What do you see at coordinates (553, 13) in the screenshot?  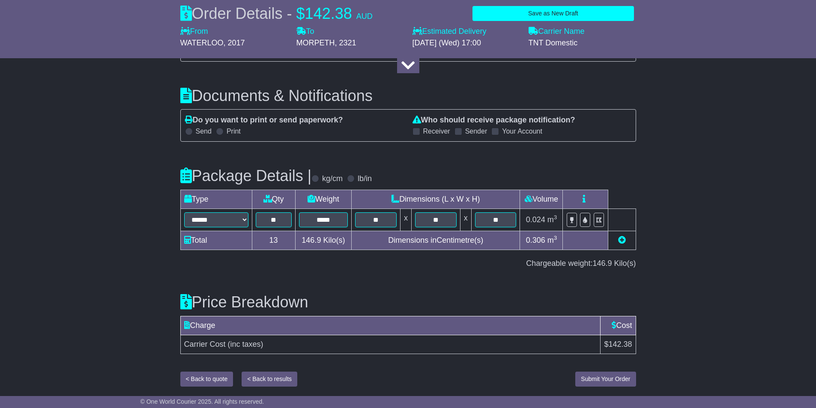 I see `button: Save as New Draft` at bounding box center [553, 13].